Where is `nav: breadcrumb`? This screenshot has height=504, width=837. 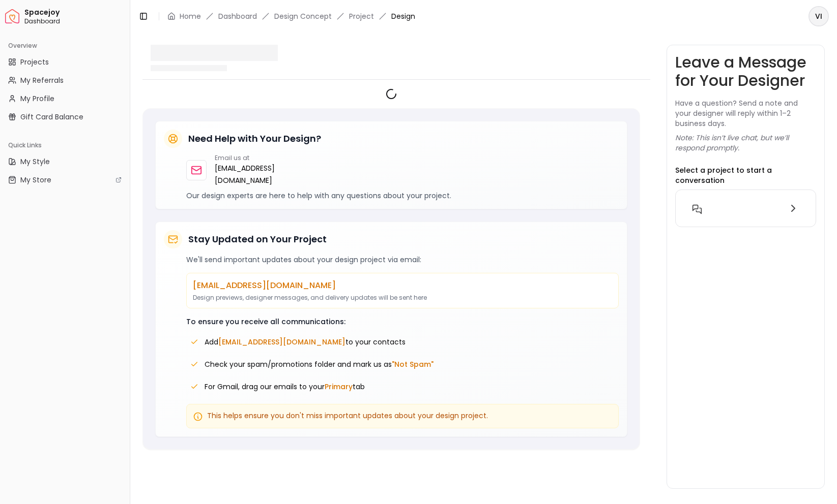
nav: breadcrumb is located at coordinates (291, 16).